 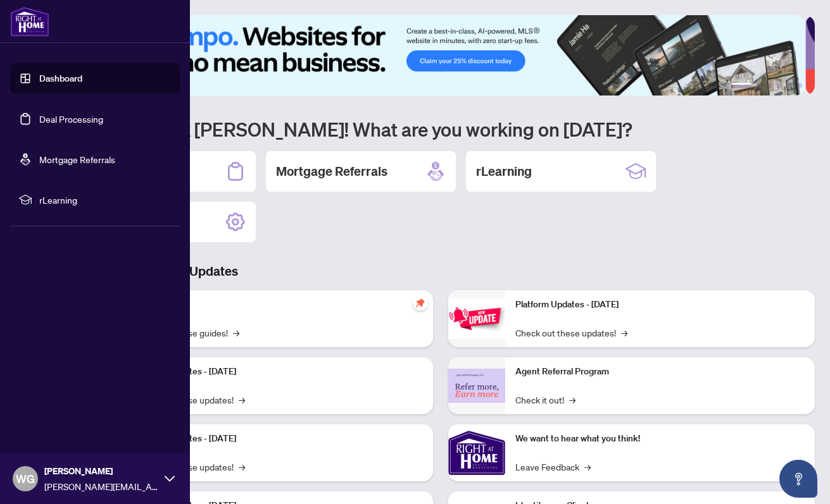 I want to click on p: We want to hear what you think!, so click(x=660, y=439).